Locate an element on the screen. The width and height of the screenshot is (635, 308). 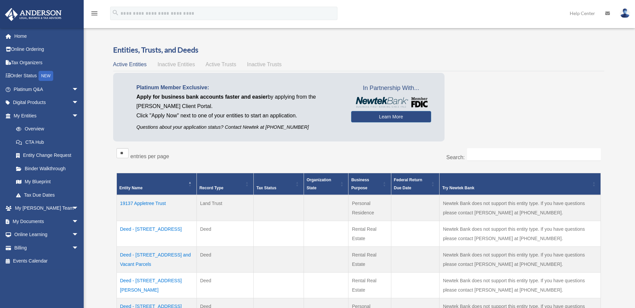
img: NewtekBankLogoSM.png is located at coordinates (391, 102).